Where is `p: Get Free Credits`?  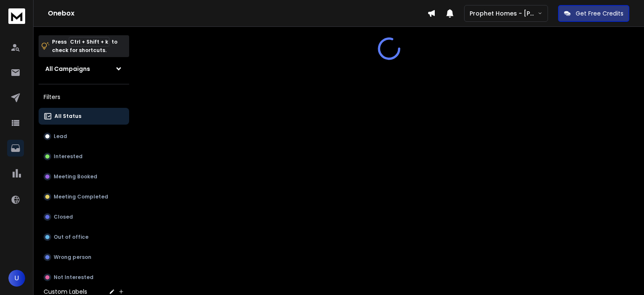
p: Get Free Credits is located at coordinates (600, 13).